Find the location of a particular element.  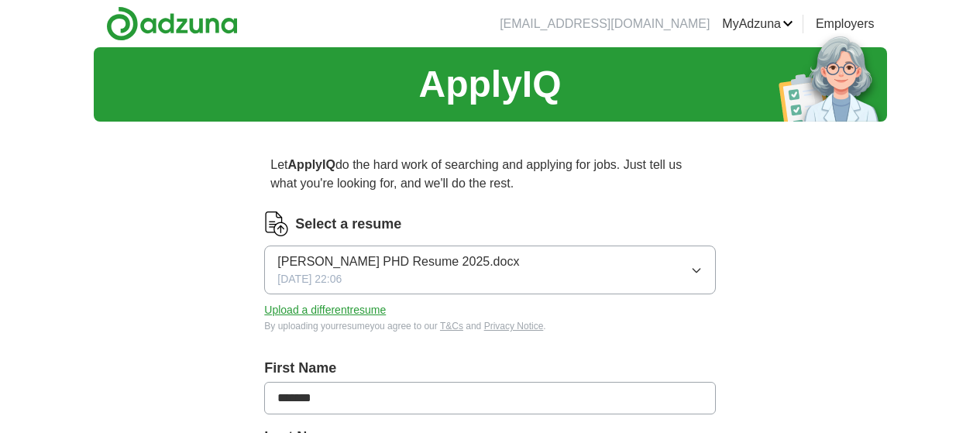

a: Privacy Notice is located at coordinates (513, 326).